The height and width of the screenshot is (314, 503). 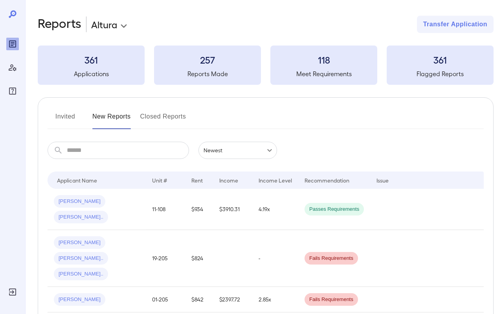 What do you see at coordinates (104, 24) in the screenshot?
I see `p: Altura` at bounding box center [104, 24].